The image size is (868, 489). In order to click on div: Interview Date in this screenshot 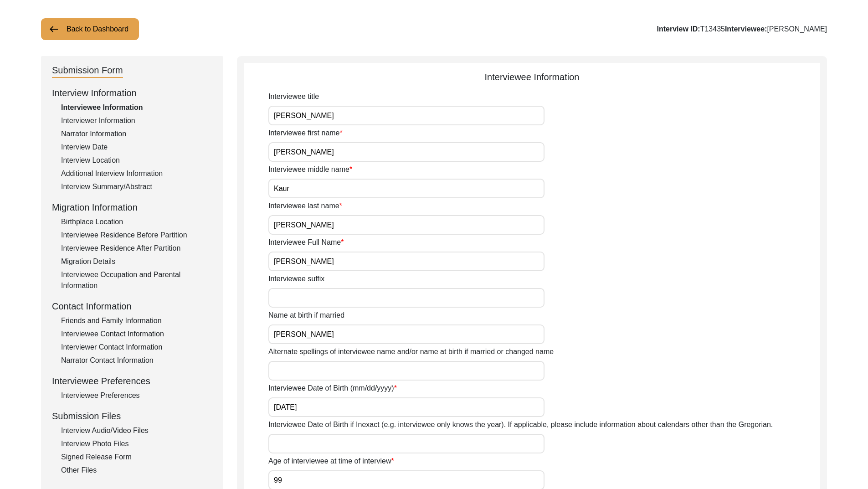, I will do `click(137, 147)`.